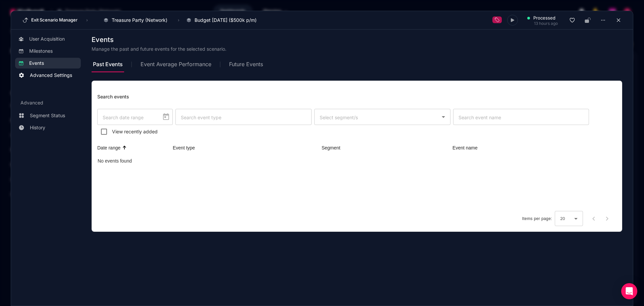 Image resolution: width=644 pixels, height=306 pixels. What do you see at coordinates (338, 117) in the screenshot?
I see `mat-label: Select segment/s` at bounding box center [338, 117].